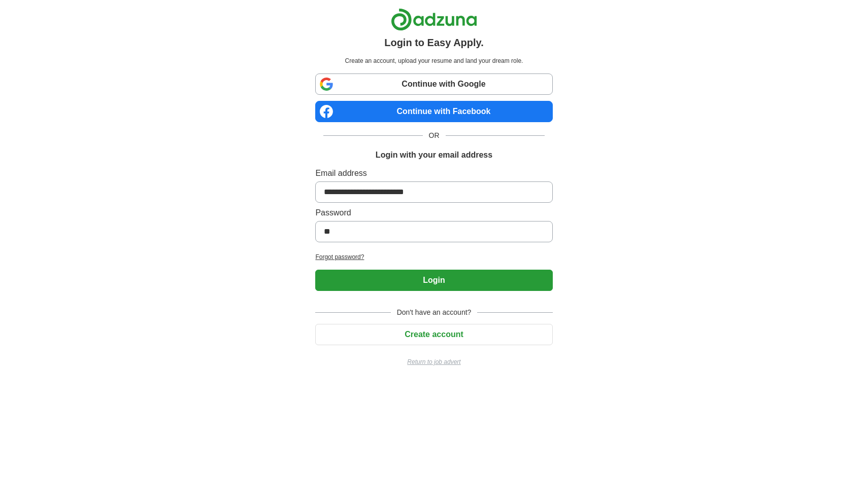 The height and width of the screenshot is (480, 868). Describe the element at coordinates (433, 334) in the screenshot. I see `a: Create account` at that location.